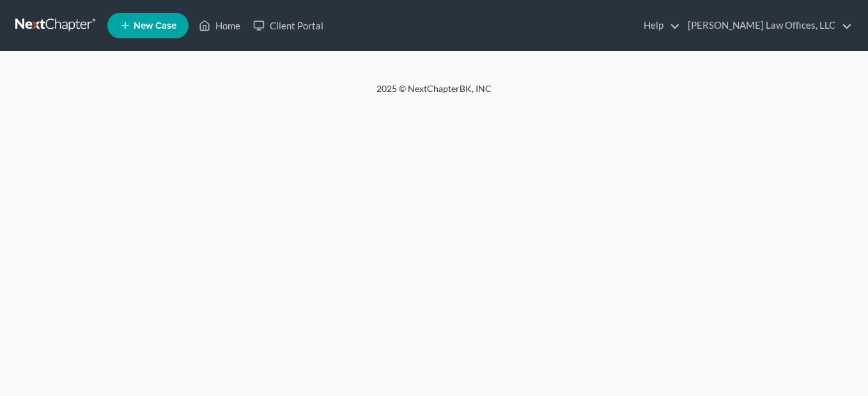 The image size is (868, 396). Describe the element at coordinates (148, 25) in the screenshot. I see `new-legal-case-button: New Case` at that location.